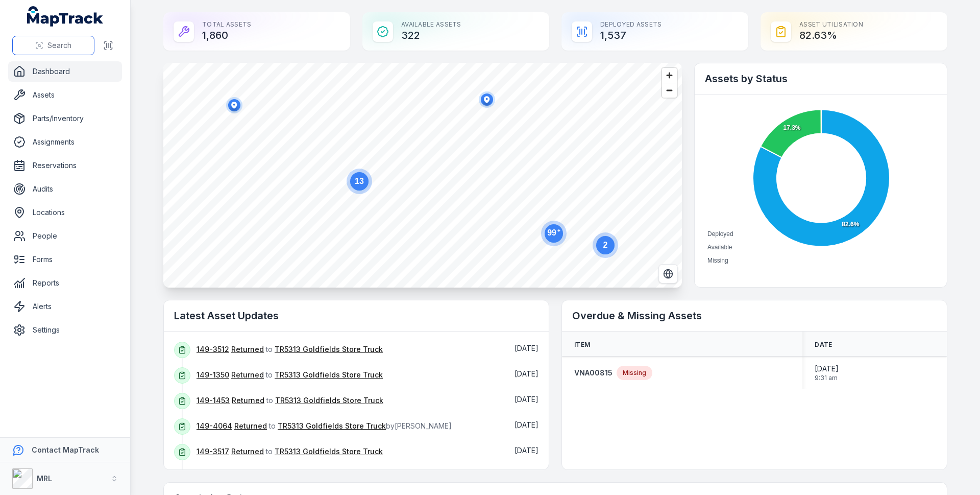 The image size is (980, 495). Describe the element at coordinates (359, 181) in the screenshot. I see `text: 13` at that location.